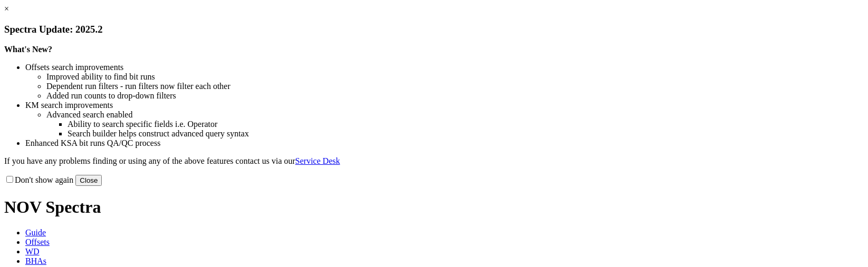  Describe the element at coordinates (36, 261) in the screenshot. I see `span: BHAs` at that location.